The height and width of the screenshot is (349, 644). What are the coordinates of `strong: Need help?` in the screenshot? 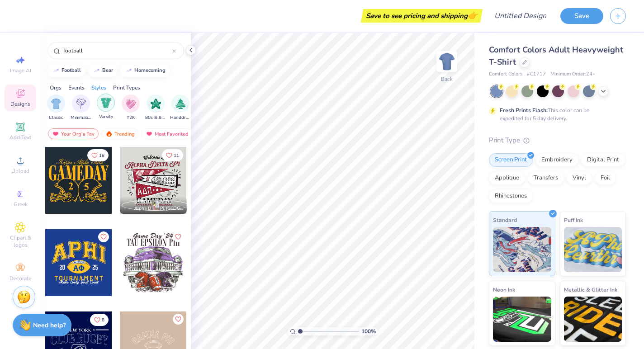 It's located at (49, 325).